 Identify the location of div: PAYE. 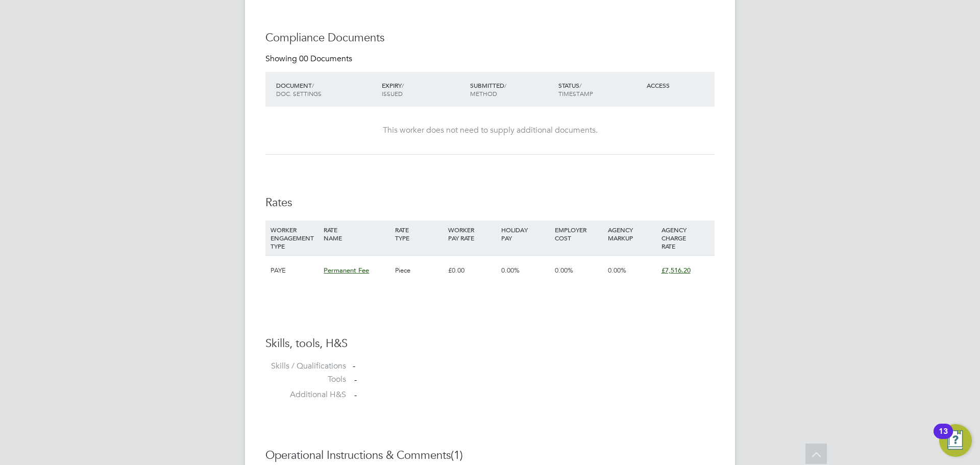
(294, 270).